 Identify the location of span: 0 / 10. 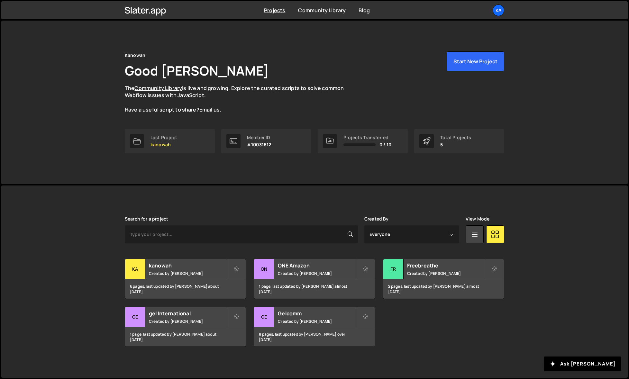
(385, 145).